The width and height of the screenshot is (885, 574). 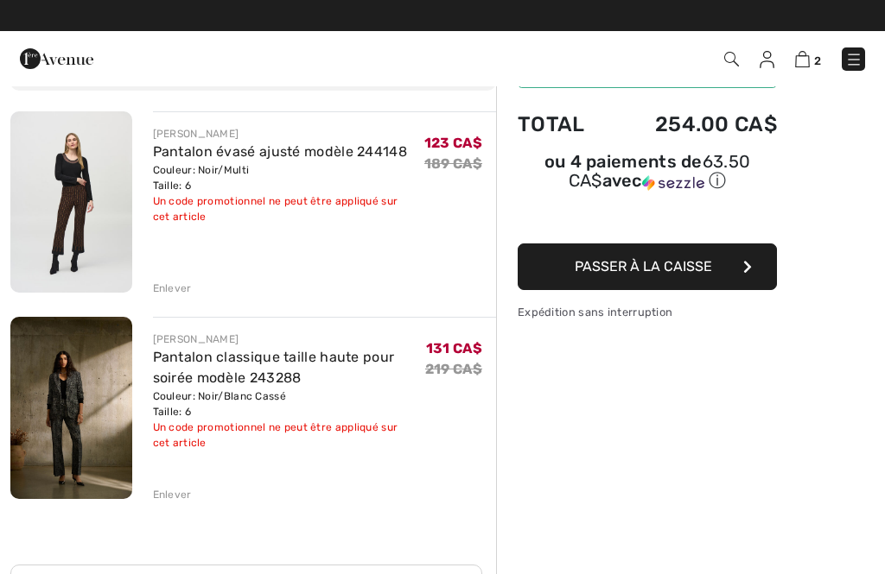 What do you see at coordinates (673, 183) in the screenshot?
I see `img: Sezzle` at bounding box center [673, 183].